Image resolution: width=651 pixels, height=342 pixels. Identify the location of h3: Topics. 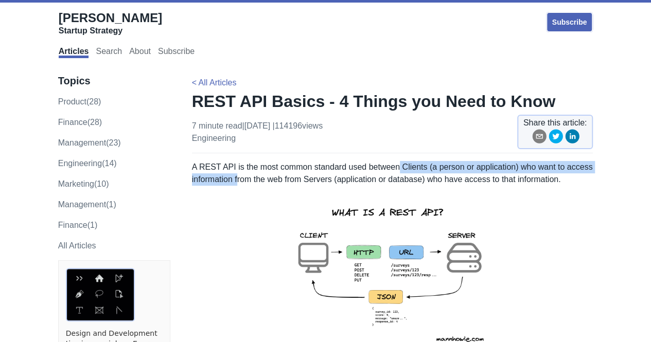
(114, 81).